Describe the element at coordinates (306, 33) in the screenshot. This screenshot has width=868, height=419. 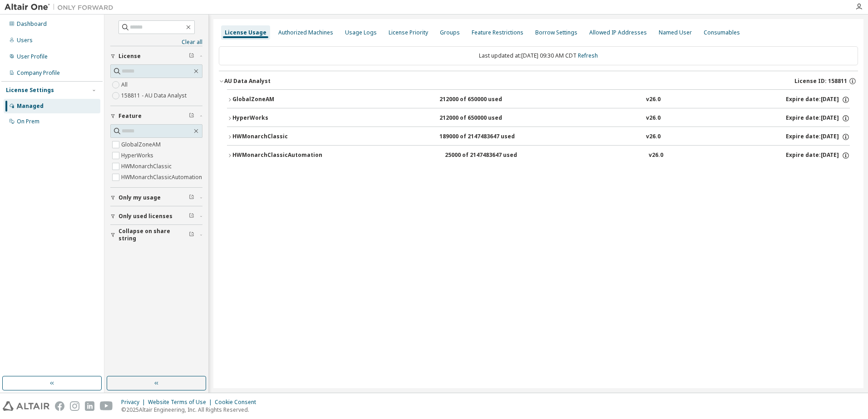
I see `div: Authorized Machines` at that location.